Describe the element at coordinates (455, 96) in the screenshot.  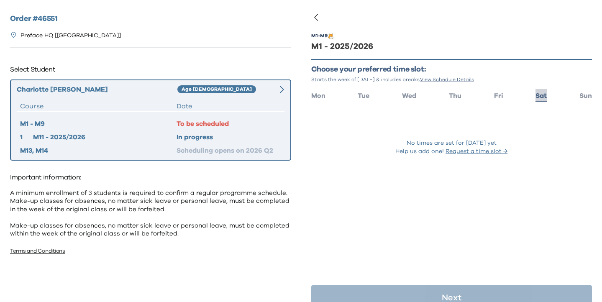
I see `span: Thu` at that location.